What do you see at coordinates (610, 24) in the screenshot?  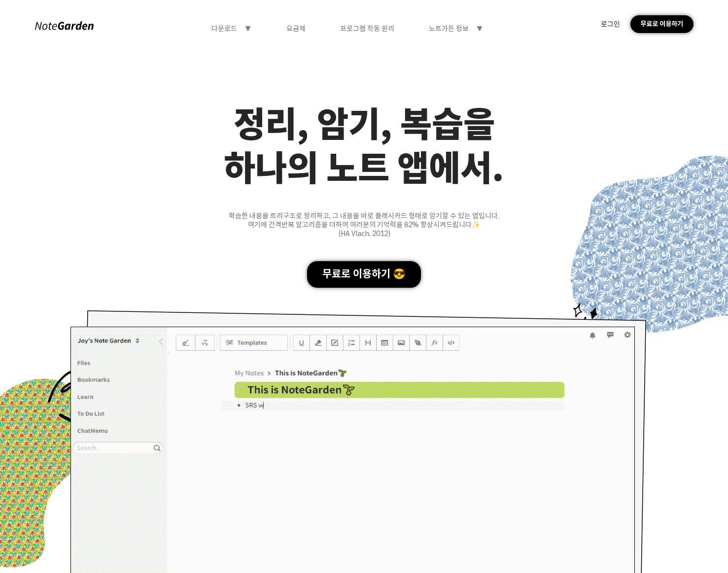 I see `div: 로그인` at bounding box center [610, 24].